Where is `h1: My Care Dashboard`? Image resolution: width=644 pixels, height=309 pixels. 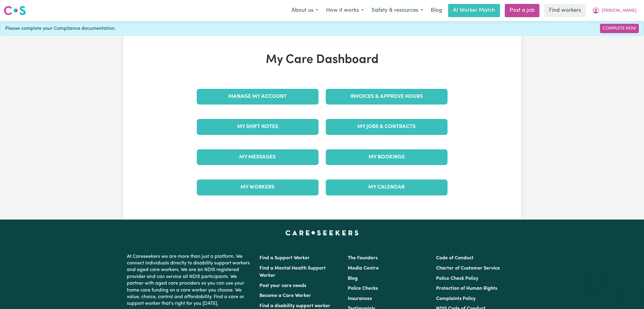 h1: My Care Dashboard is located at coordinates (322, 60).